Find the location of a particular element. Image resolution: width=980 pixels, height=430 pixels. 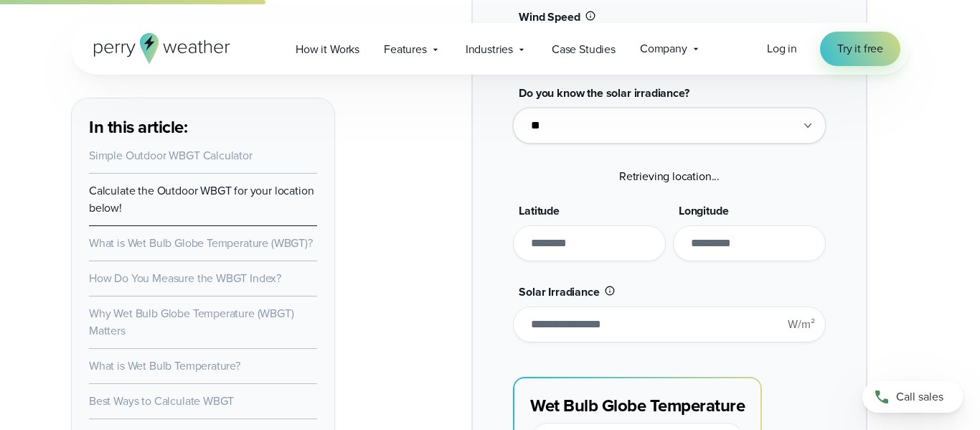

a: What is Wet Bulb Globe Temperature (WBGT)? is located at coordinates (201, 242).